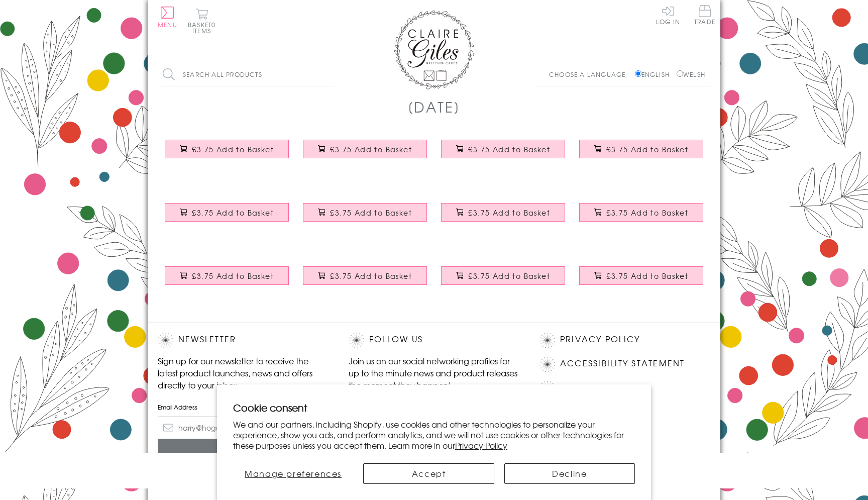  What do you see at coordinates (201, 21) in the screenshot?
I see `button: Basket0 items` at bounding box center [201, 21].